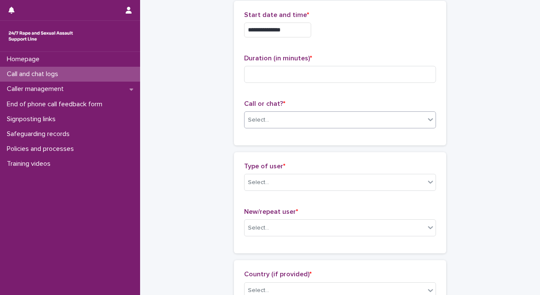 The width and height of the screenshot is (540, 295). Describe the element at coordinates (30, 164) in the screenshot. I see `p: Training videos` at that location.